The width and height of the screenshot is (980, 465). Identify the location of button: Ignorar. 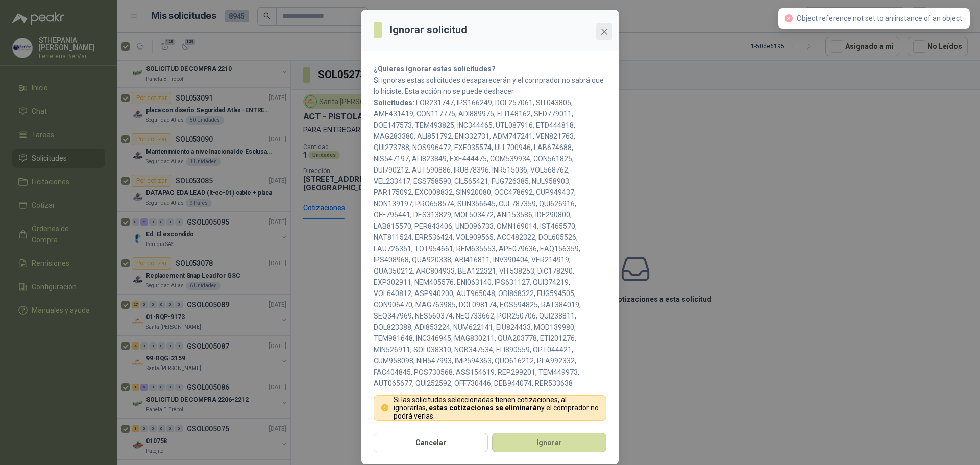
(549, 443).